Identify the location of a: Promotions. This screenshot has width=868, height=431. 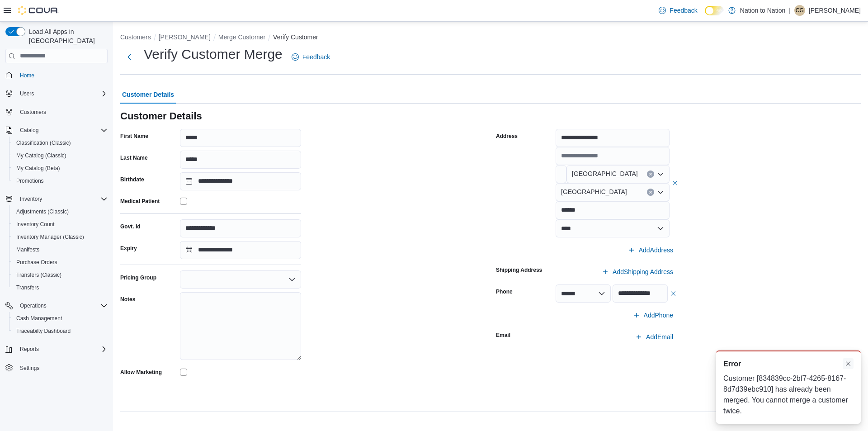
(29, 181).